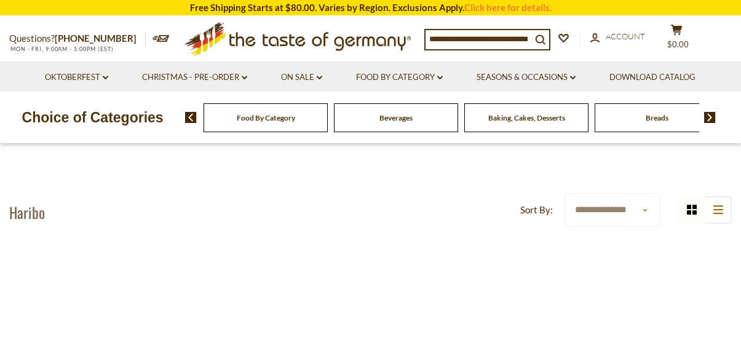 The height and width of the screenshot is (361, 741). I want to click on span: Baking, Cakes, Desserts, so click(526, 117).